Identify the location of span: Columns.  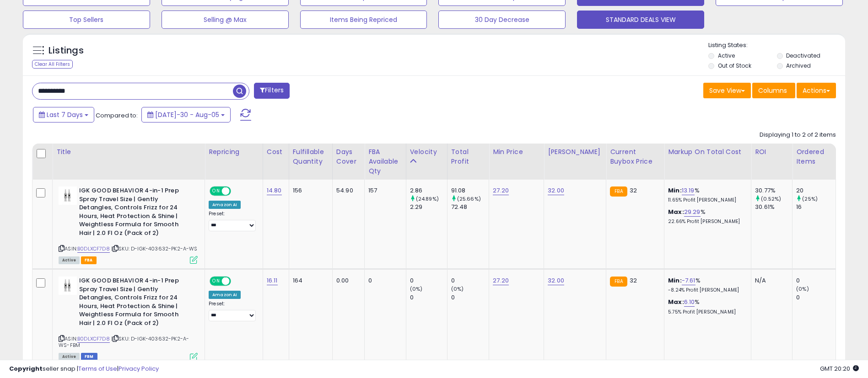
(773, 90).